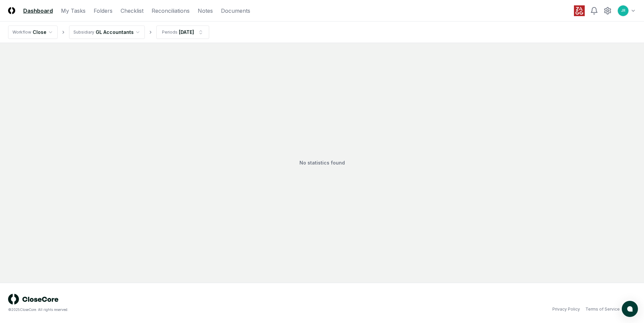 The image size is (644, 323). What do you see at coordinates (73, 11) in the screenshot?
I see `a: My Tasks` at bounding box center [73, 11].